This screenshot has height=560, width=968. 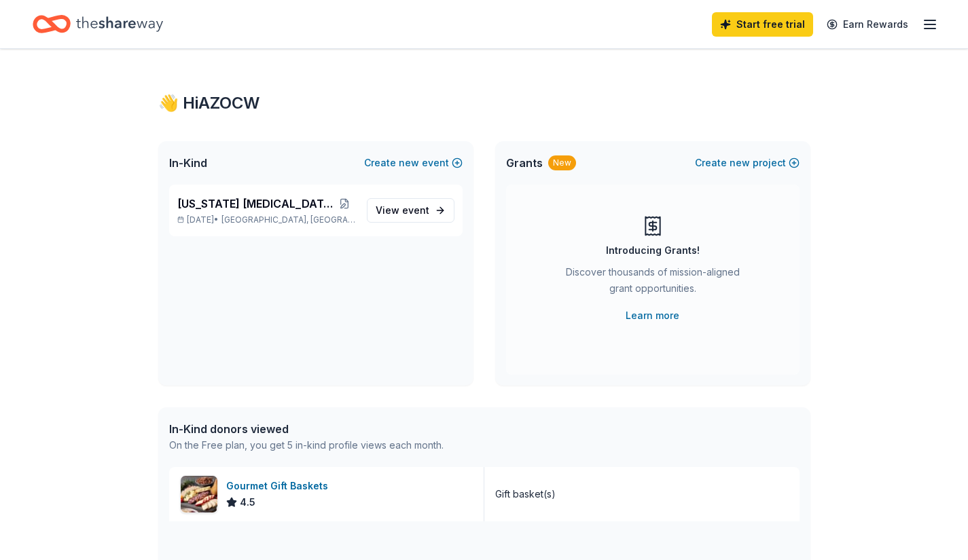 What do you see at coordinates (561, 163) in the screenshot?
I see `div: New` at bounding box center [561, 163].